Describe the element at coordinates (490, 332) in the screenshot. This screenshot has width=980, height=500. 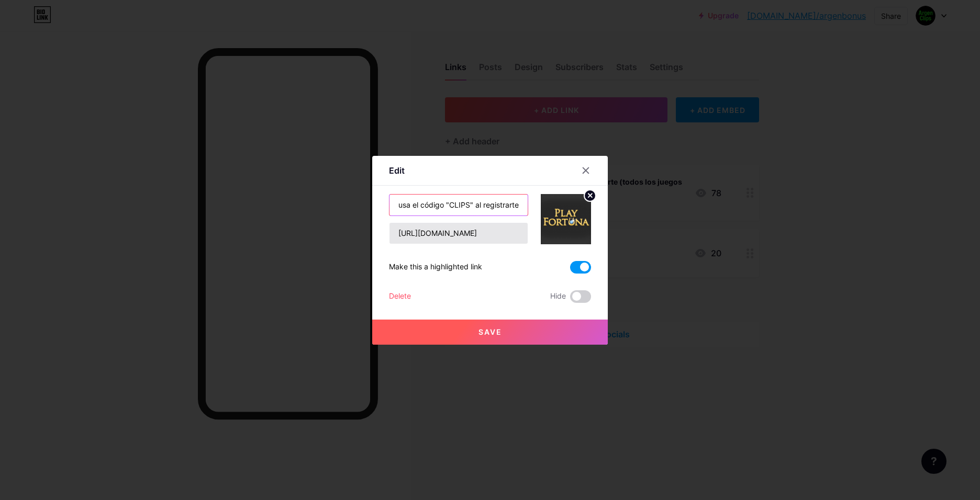
I see `span: Save` at that location.